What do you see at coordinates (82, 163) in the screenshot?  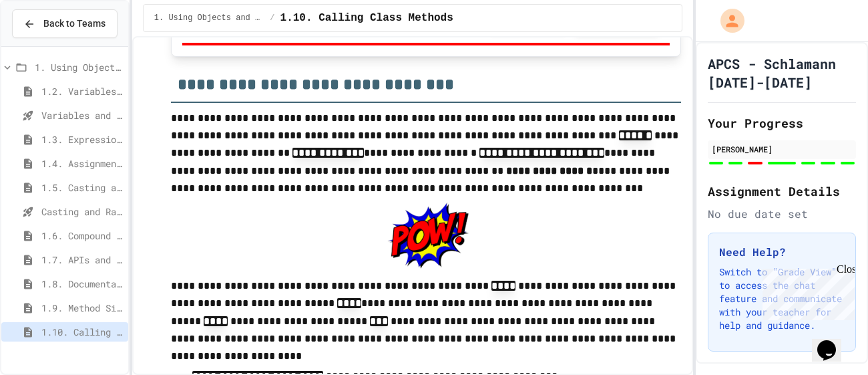 I see `span: 1.4. Assignment and Input` at bounding box center [82, 163].